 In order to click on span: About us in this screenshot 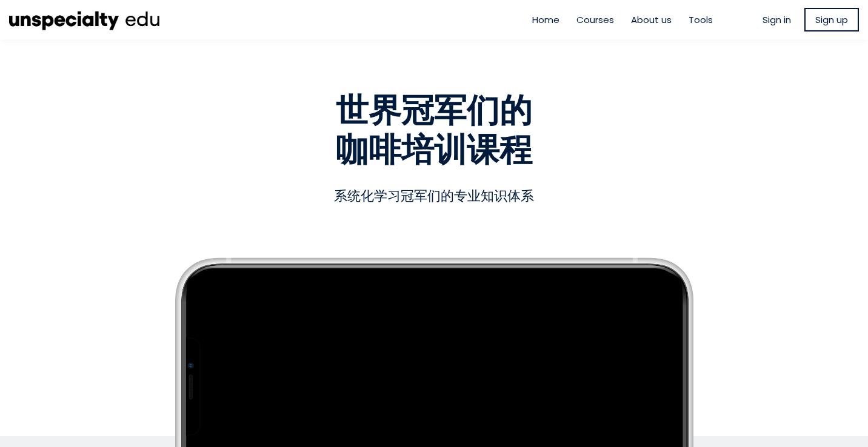, I will do `click(651, 19)`.